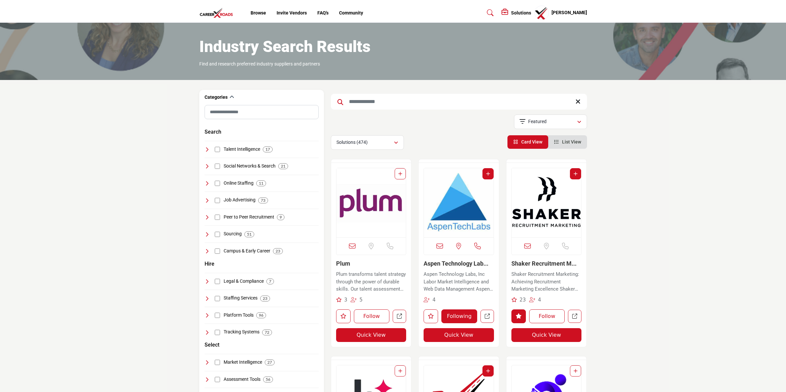 This screenshot has width=786, height=392. What do you see at coordinates (261, 315) in the screenshot?
I see `div: 96 Results For Platform Tools` at bounding box center [261, 315].